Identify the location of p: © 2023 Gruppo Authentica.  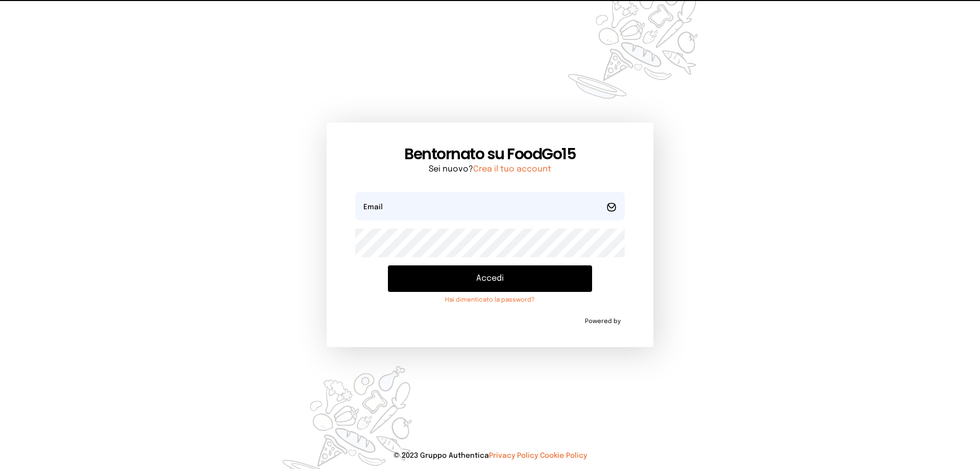
(490, 456).